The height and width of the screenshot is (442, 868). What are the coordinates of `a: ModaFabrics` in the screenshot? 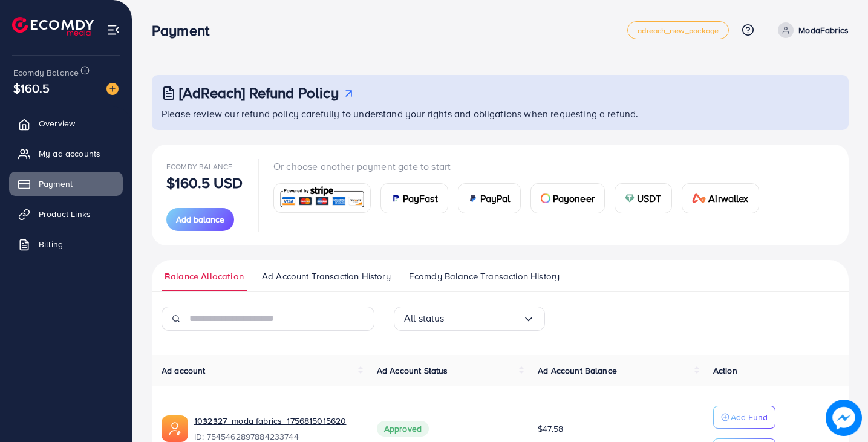 It's located at (811, 30).